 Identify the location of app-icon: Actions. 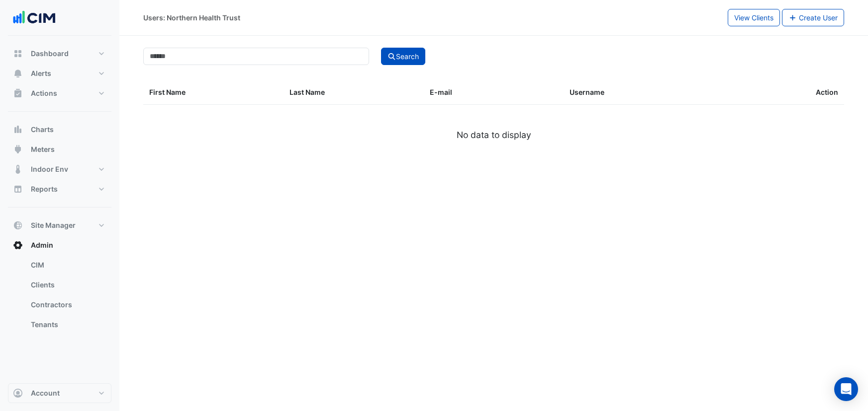
(18, 94).